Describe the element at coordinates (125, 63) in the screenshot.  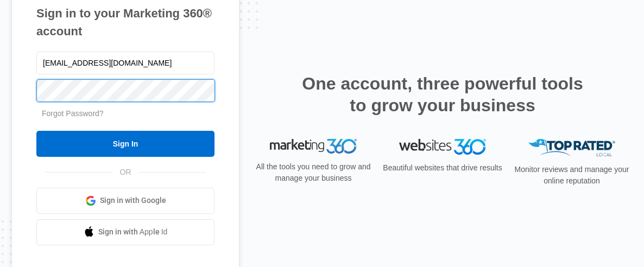
I see `input: Email` at that location.